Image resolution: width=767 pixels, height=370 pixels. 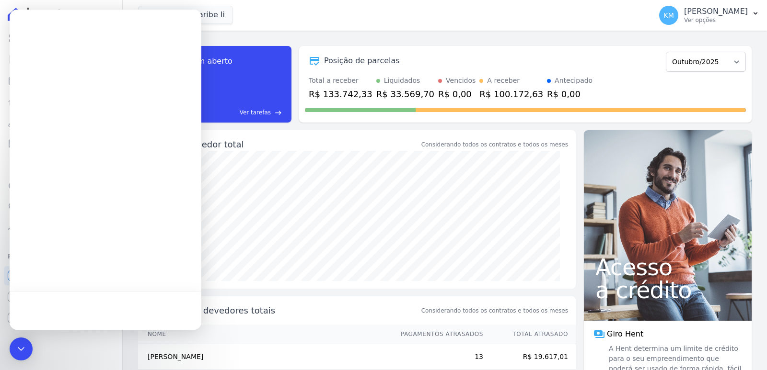 I want to click on div: Antecipado, so click(x=573, y=80).